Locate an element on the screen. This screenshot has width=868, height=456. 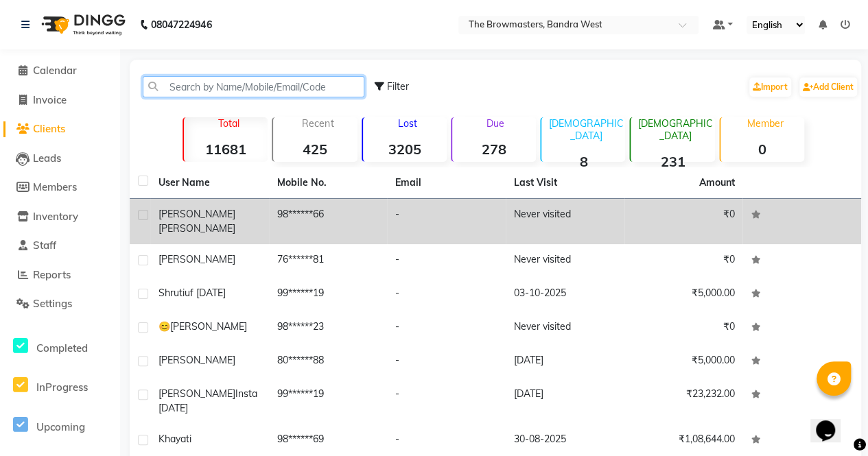
a: Inventory is located at coordinates (60, 217).